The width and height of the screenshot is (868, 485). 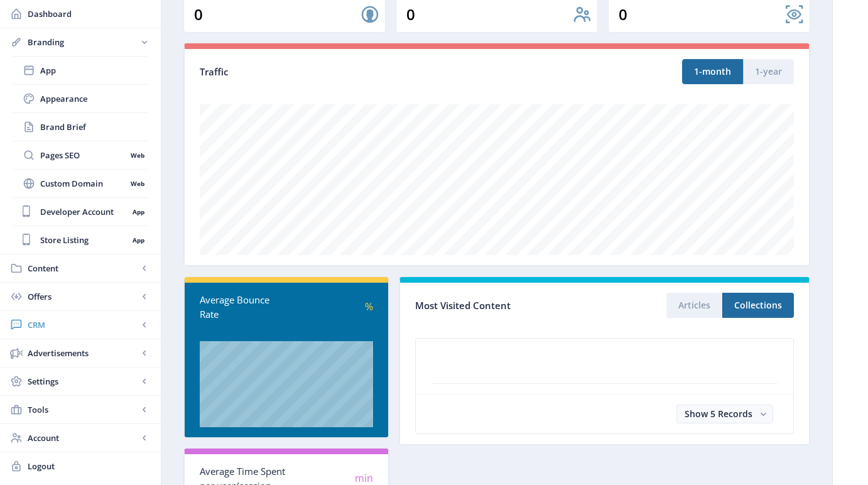 What do you see at coordinates (83, 409) in the screenshot?
I see `span: Tools` at bounding box center [83, 409].